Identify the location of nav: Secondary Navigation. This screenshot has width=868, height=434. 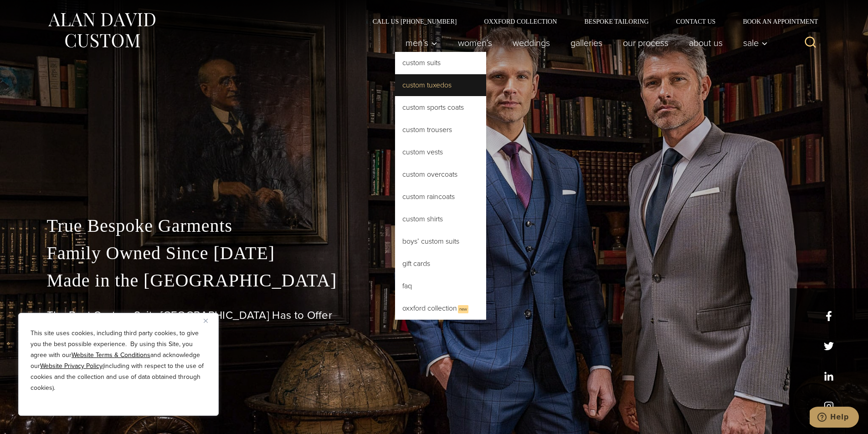
(590, 21).